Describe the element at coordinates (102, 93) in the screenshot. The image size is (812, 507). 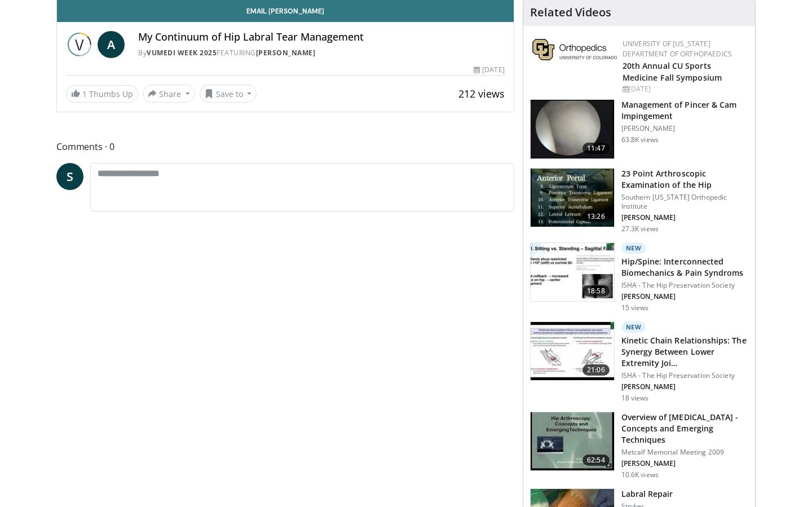
I see `a: 1 Thumbs Up` at that location.